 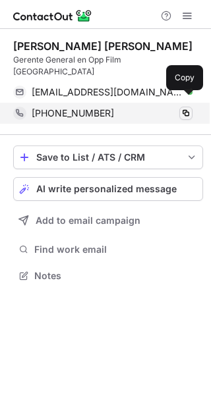 What do you see at coordinates (108, 189) in the screenshot?
I see `button: AI write personalized message` at bounding box center [108, 189].